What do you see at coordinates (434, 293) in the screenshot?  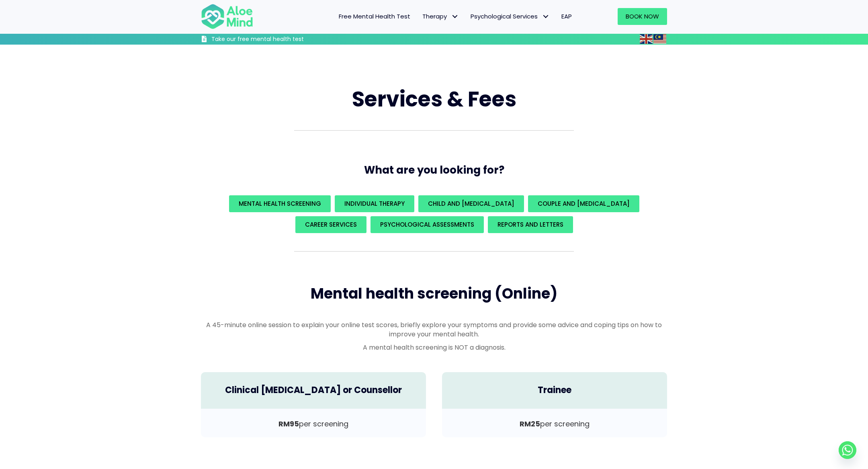 I see `span: Mental health screening (Online)` at bounding box center [434, 293].